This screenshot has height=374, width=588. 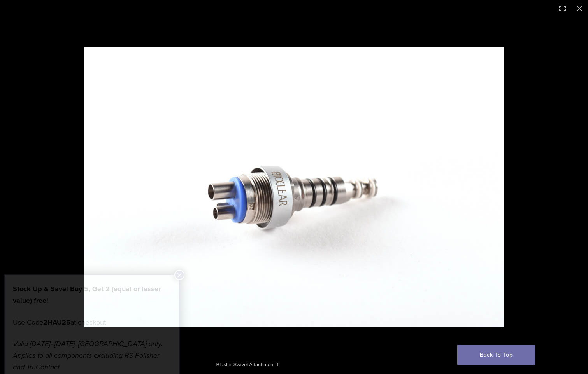 I want to click on a: Back To Top, so click(x=496, y=355).